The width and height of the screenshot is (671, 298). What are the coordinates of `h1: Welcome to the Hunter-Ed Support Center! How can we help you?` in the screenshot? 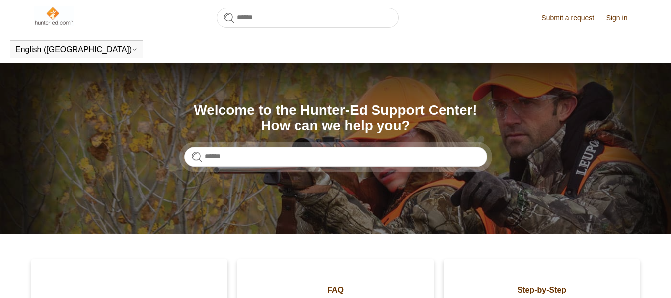 It's located at (336, 118).